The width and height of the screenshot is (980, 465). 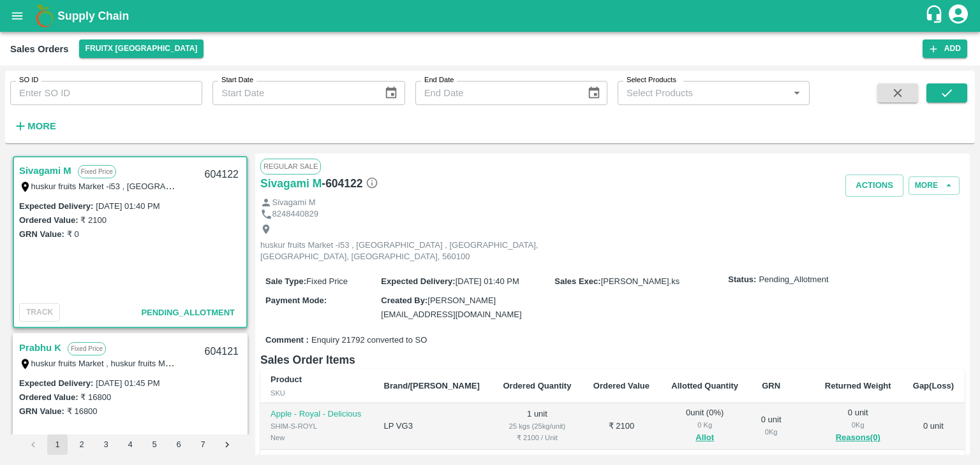 What do you see at coordinates (621, 426) in the screenshot?
I see `td: ₹ 2100` at bounding box center [621, 426].